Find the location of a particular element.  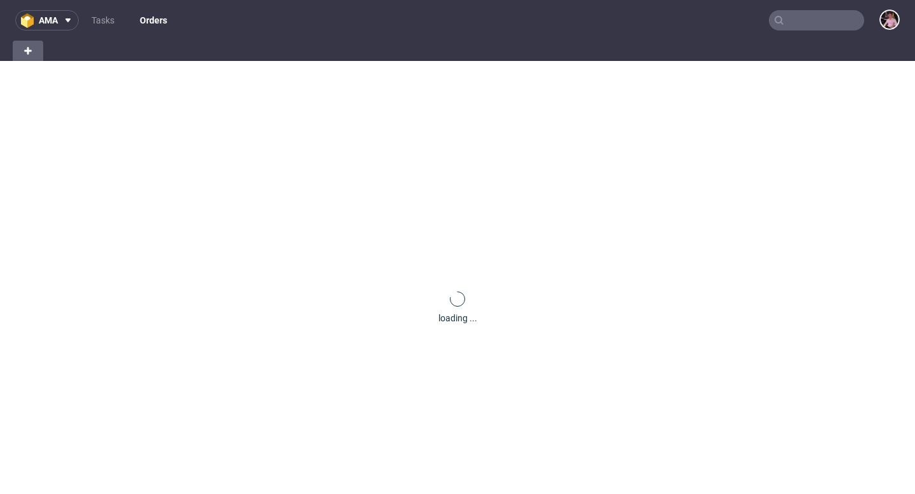

div: loading ... is located at coordinates (457, 318).